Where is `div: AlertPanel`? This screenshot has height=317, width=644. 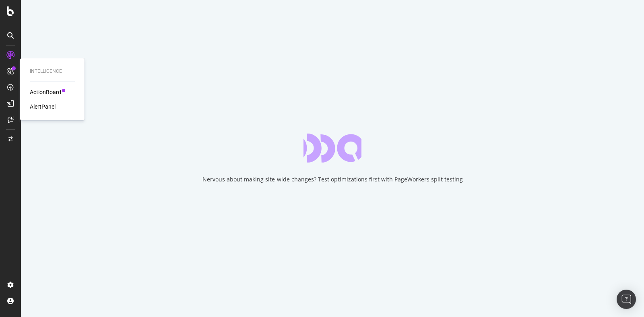 div: AlertPanel is located at coordinates (43, 107).